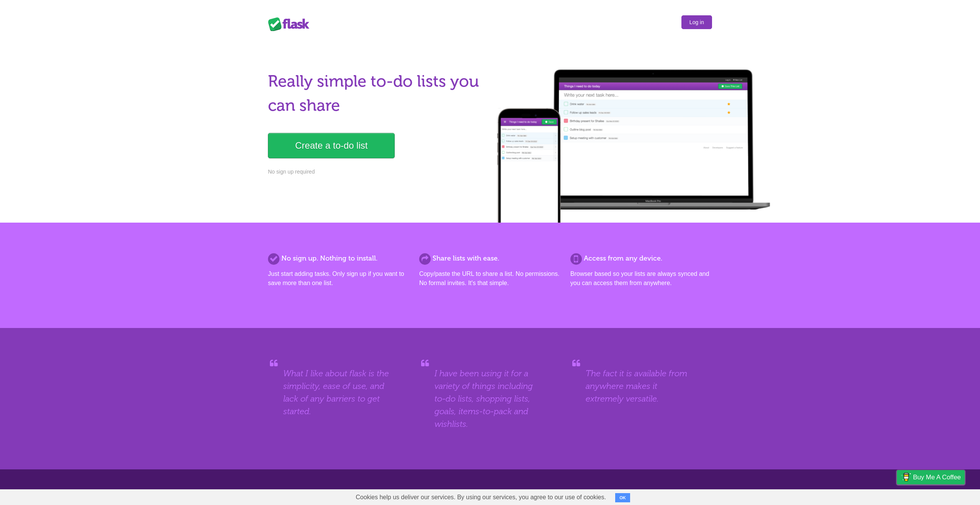  I want to click on p: Copy/paste the URL to share a list. No permissions. No formal invites. It's that simple., so click(490, 278).